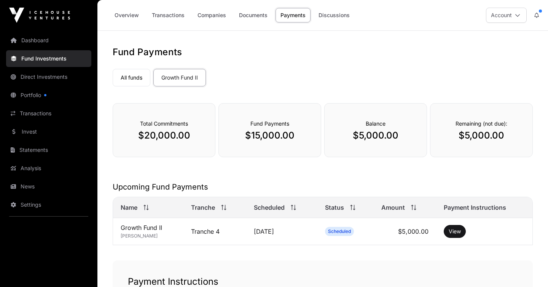 The height and width of the screenshot is (287, 548). I want to click on a: Invest, so click(49, 132).